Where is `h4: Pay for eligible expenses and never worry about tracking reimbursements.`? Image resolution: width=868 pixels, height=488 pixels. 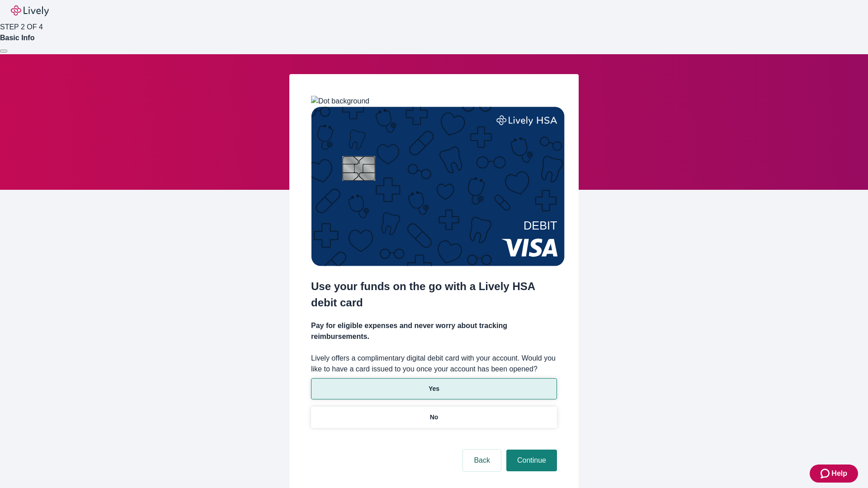
h4: Pay for eligible expenses and never worry about tracking reimbursements. is located at coordinates (434, 331).